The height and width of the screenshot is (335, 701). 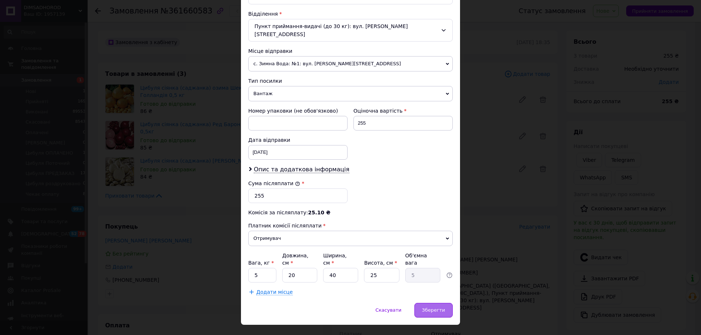 What do you see at coordinates (350, 94) in the screenshot?
I see `span: Вантаж` at bounding box center [350, 94].